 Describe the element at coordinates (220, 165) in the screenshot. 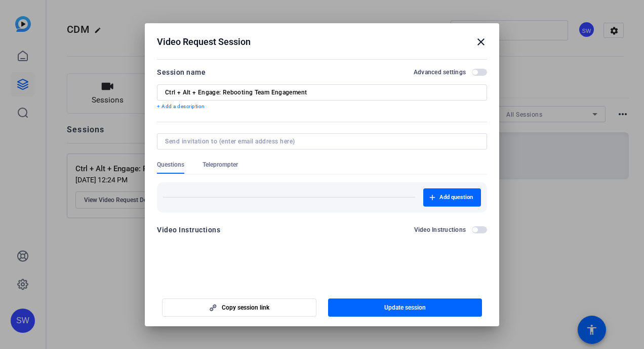

I see `span: Teleprompter` at that location.